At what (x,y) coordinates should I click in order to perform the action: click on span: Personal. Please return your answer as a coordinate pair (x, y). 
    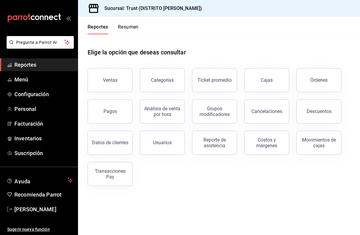
    Looking at the image, I should click on (44, 109).